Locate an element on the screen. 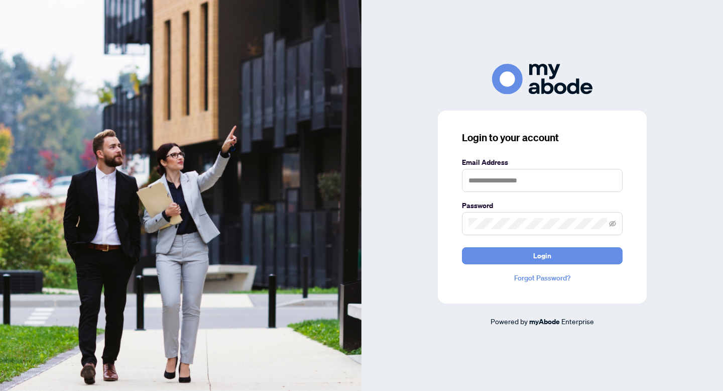  a: myAbode is located at coordinates (544, 321).